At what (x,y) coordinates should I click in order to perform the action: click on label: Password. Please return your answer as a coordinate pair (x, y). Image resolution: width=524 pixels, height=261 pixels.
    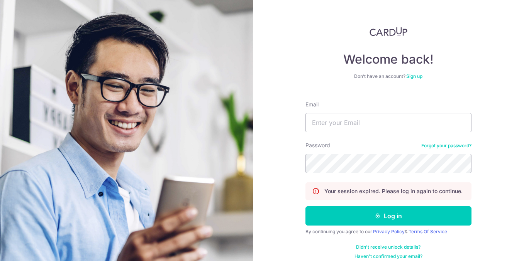
    Looking at the image, I should click on (318, 146).